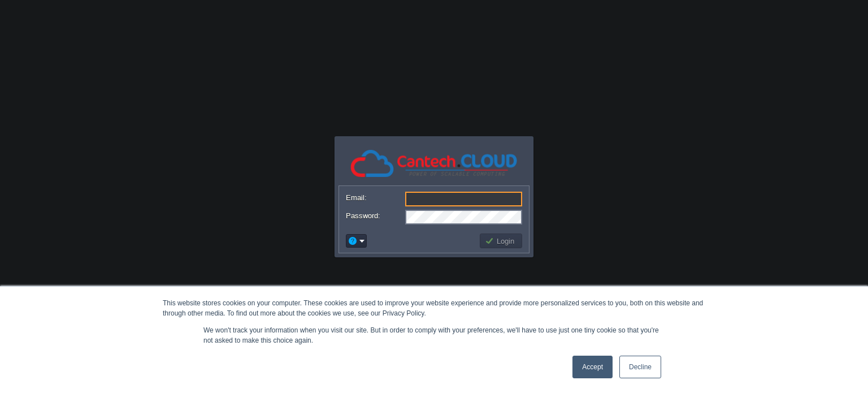  Describe the element at coordinates (375, 197) in the screenshot. I see `label: Email:` at that location.